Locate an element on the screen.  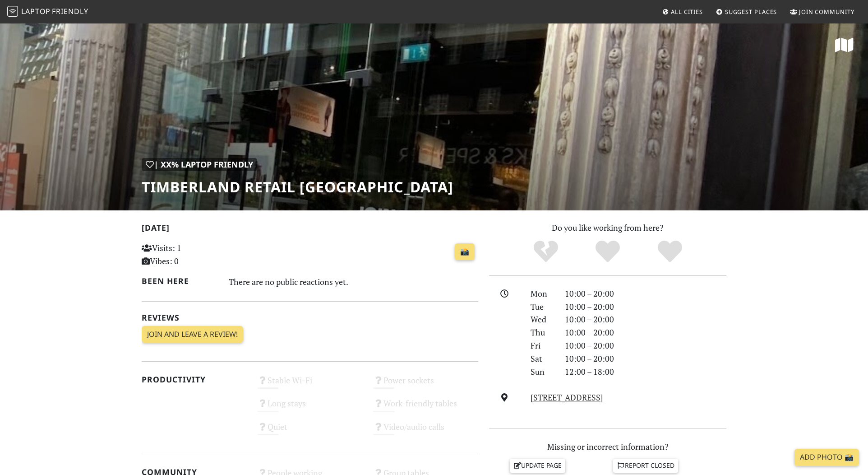
p: Do you like working from here? is located at coordinates (608, 228).